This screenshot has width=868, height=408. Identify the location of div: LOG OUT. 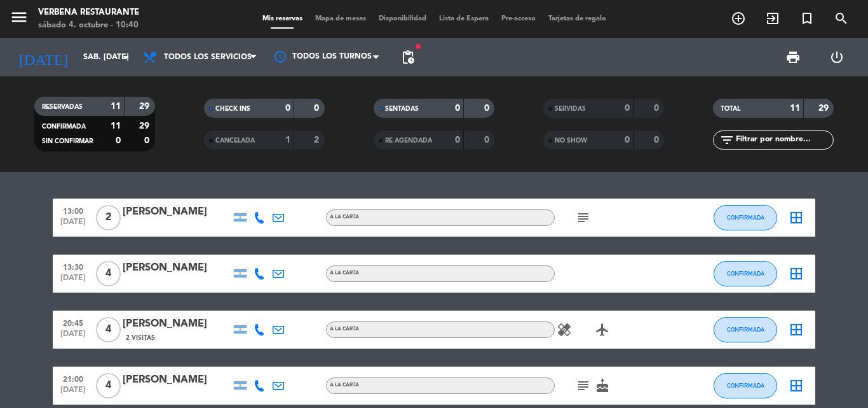
(836, 58).